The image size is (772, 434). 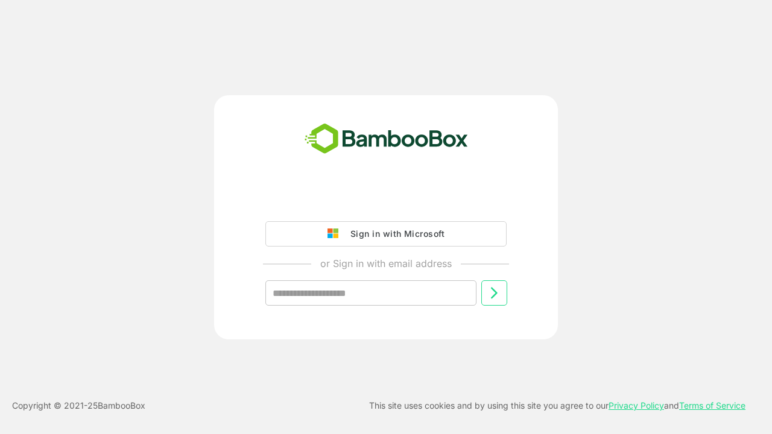 I want to click on a: Terms of Service, so click(x=712, y=405).